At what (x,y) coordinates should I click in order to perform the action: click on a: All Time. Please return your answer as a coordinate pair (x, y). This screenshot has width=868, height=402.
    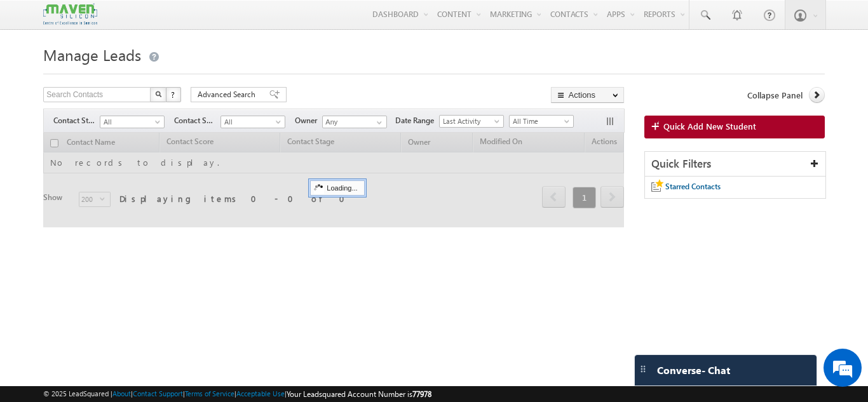
    Looking at the image, I should click on (542, 121).